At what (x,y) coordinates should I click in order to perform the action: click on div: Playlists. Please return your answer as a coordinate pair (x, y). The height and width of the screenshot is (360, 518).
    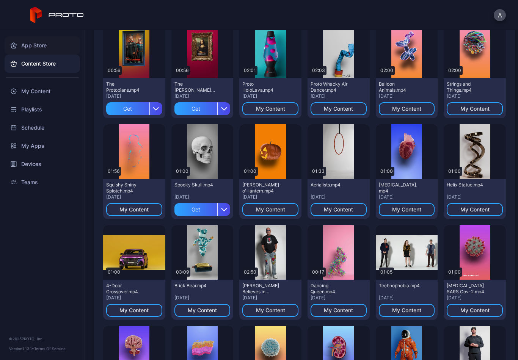
    Looking at the image, I should click on (42, 110).